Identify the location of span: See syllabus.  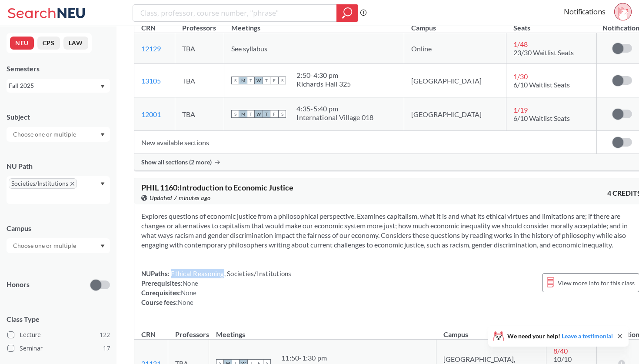
(249, 48).